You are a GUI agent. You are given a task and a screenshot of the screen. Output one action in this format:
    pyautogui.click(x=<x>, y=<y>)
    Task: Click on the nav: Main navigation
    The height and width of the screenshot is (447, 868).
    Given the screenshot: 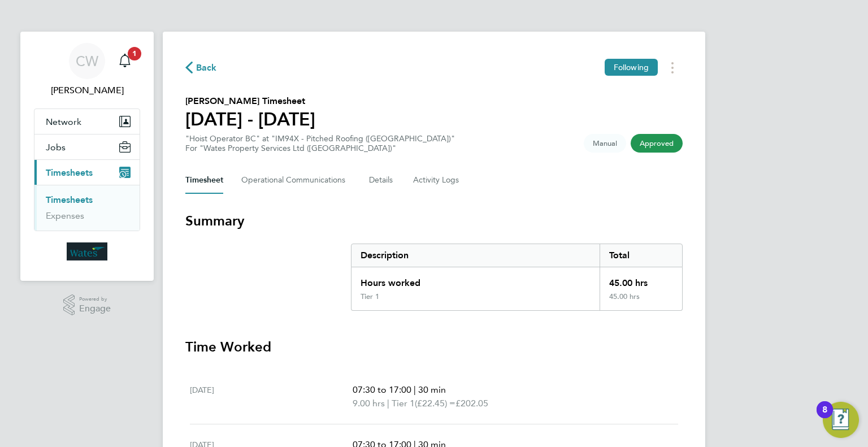 What is the action you would take?
    pyautogui.click(x=87, y=156)
    